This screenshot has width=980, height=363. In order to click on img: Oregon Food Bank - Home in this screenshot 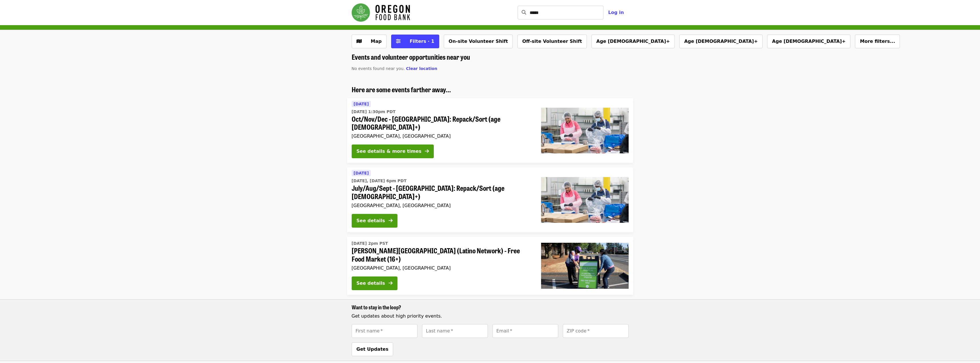, I will do `click(381, 12)`.